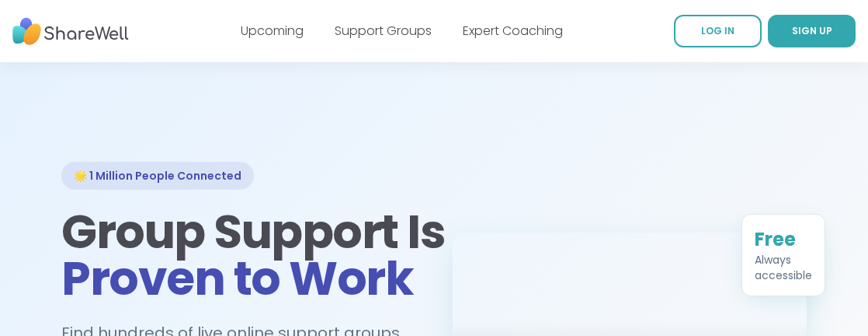 The height and width of the screenshot is (336, 868). I want to click on span: LOG IN, so click(718, 30).